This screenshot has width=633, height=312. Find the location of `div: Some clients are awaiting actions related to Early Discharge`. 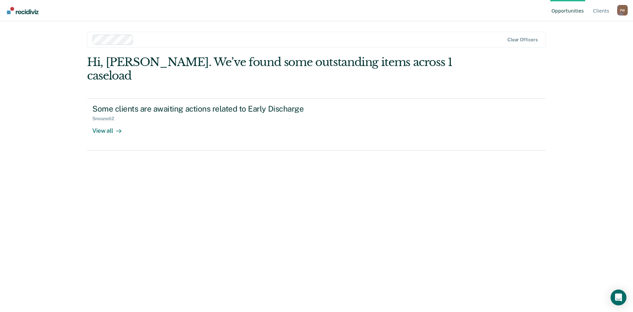

div: Some clients are awaiting actions related to Early Discharge is located at coordinates (208, 109).